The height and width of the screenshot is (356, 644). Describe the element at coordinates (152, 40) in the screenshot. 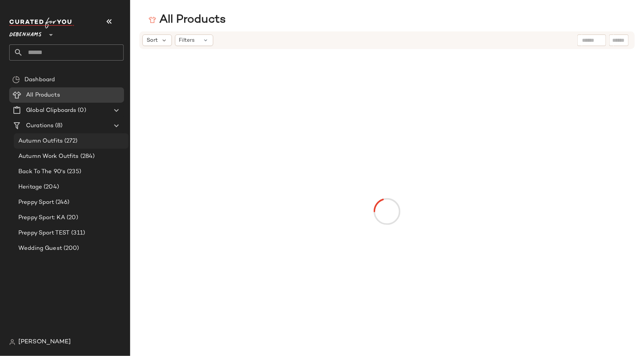

I see `span: Sort` at that location.